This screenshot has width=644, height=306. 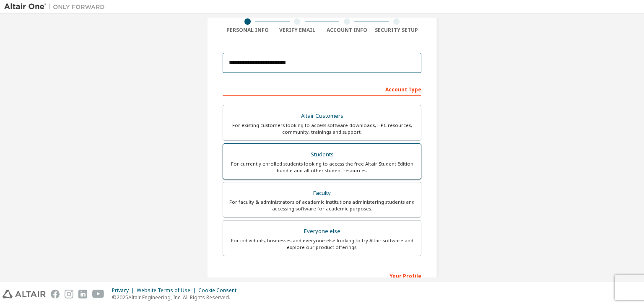 What do you see at coordinates (322, 276) in the screenshot?
I see `div: Your Profile` at bounding box center [322, 276].